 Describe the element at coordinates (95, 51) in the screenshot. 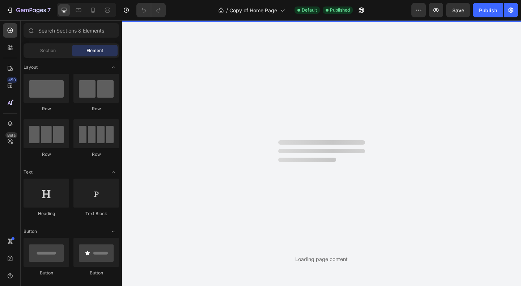

I see `span: Element` at that location.